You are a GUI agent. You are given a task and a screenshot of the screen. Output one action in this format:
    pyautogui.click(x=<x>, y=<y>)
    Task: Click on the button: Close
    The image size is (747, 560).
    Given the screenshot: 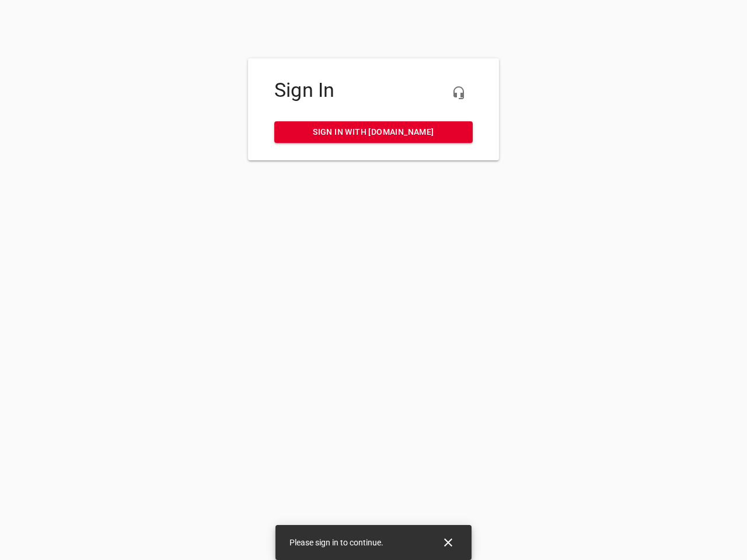 What is the action you would take?
    pyautogui.click(x=449, y=542)
    